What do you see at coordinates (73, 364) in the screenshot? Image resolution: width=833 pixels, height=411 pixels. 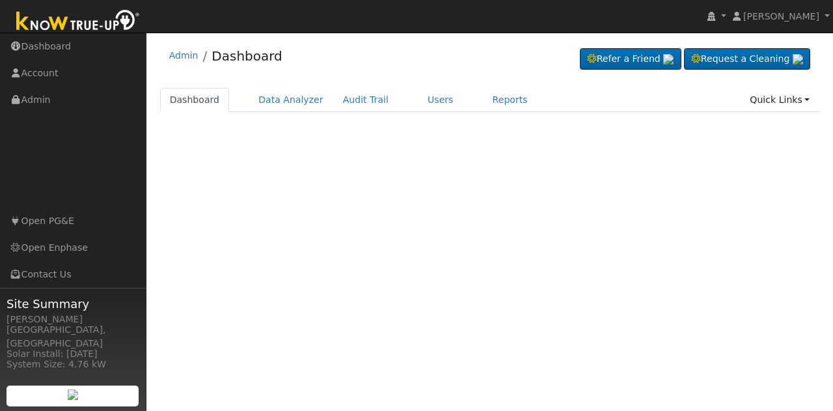 I see `div: System Size: 4.76 kW` at bounding box center [73, 364].